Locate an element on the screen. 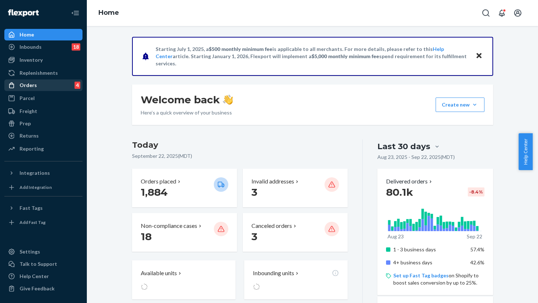 The height and width of the screenshot is (303, 538). a: Help Center is located at coordinates (43, 277).